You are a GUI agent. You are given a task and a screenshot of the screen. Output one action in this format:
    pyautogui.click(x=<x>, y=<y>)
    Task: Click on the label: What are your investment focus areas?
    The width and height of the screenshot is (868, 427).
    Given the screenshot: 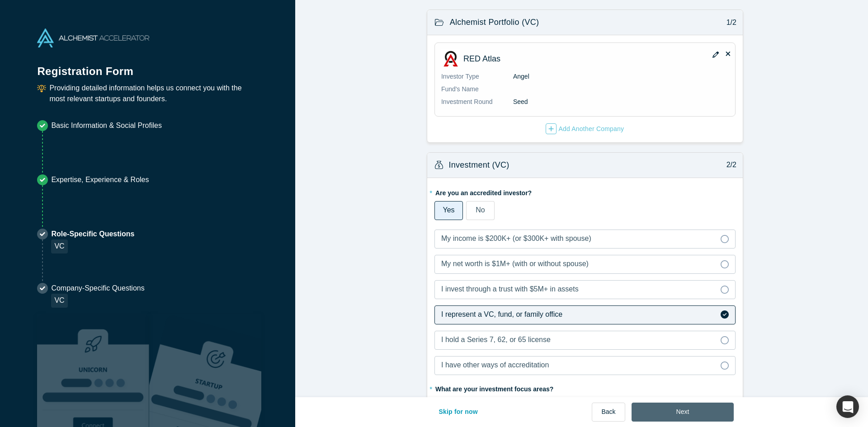 What is the action you would take?
    pyautogui.click(x=585, y=388)
    